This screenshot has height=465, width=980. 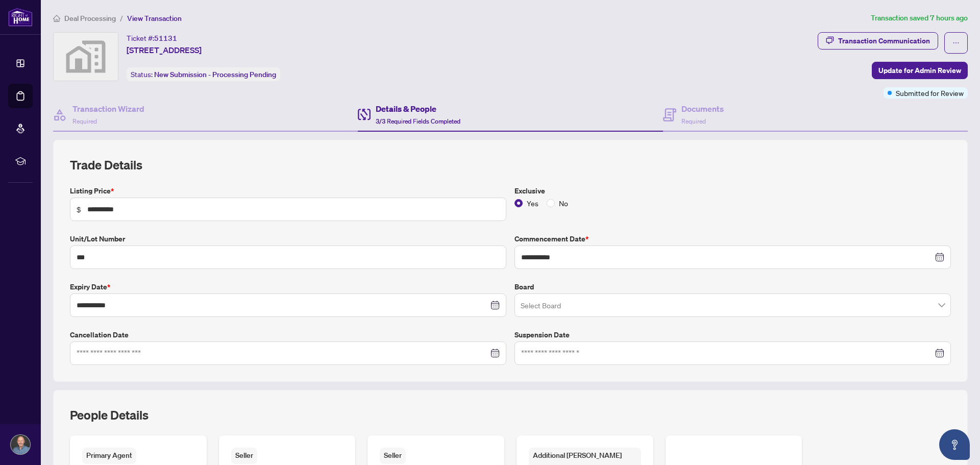 I want to click on img: logo, so click(x=21, y=17).